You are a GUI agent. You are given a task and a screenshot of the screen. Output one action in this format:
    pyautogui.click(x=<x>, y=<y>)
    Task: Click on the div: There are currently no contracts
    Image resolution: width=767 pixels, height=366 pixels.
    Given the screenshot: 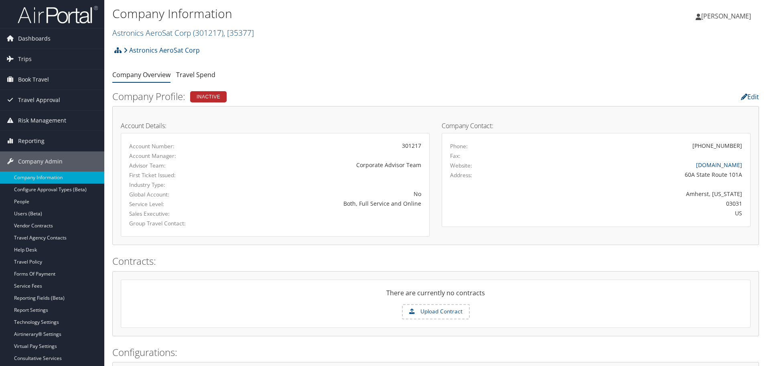 What is the action you would take?
    pyautogui.click(x=436, y=296)
    